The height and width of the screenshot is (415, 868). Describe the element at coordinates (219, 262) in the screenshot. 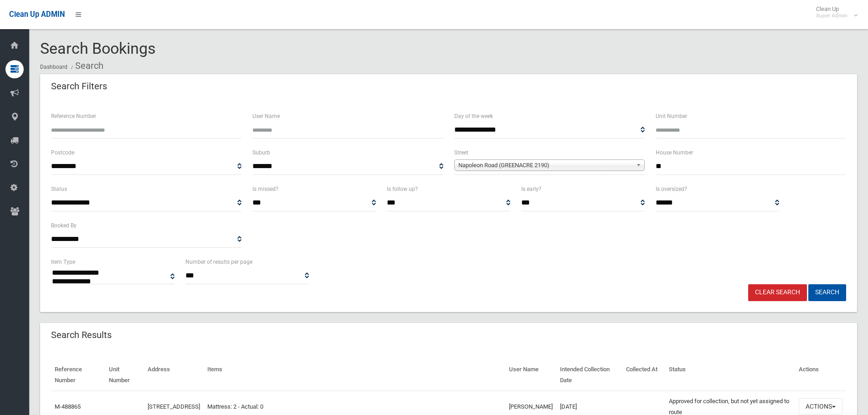

I see `label: Number of results per page` at that location.